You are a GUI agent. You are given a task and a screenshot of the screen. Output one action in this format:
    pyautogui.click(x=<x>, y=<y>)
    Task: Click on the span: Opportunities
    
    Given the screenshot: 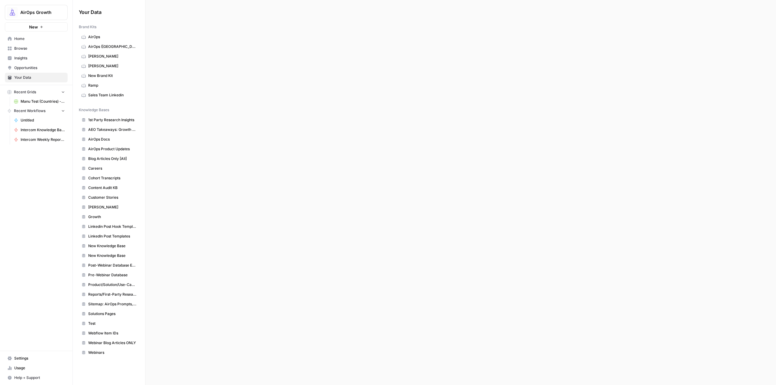 What is the action you would take?
    pyautogui.click(x=39, y=68)
    